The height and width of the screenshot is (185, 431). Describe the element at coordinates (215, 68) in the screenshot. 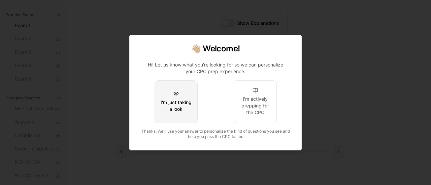

I see `p: Hi! Let us know what you're looking for so we can personalize your CPC prep experience.` at that location.